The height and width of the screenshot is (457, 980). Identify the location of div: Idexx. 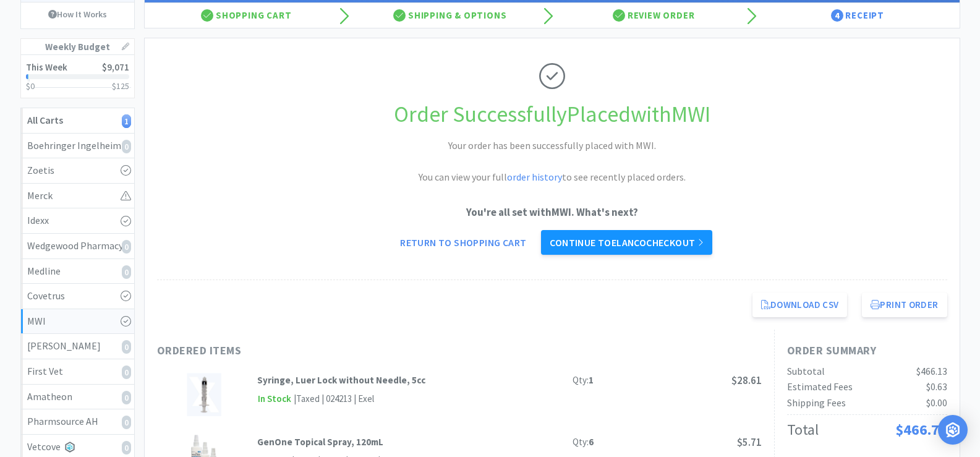
(78, 221).